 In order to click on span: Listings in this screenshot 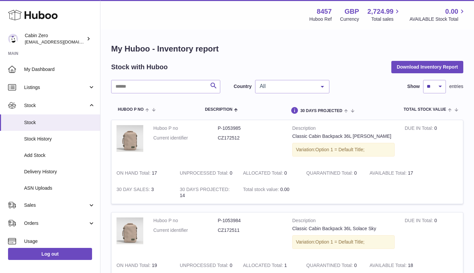, I will do `click(56, 87)`.